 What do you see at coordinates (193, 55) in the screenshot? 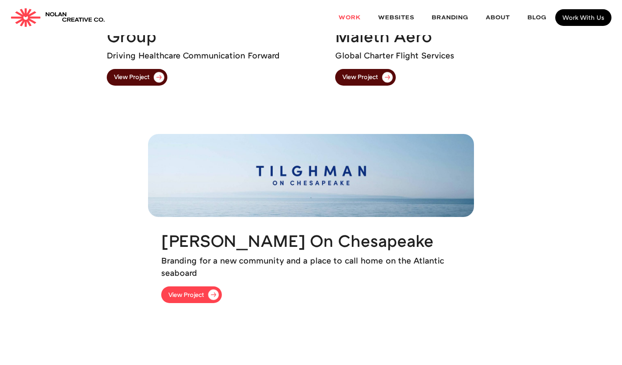
I see `p: Driving Healthcare Communication Forward` at bounding box center [193, 55].